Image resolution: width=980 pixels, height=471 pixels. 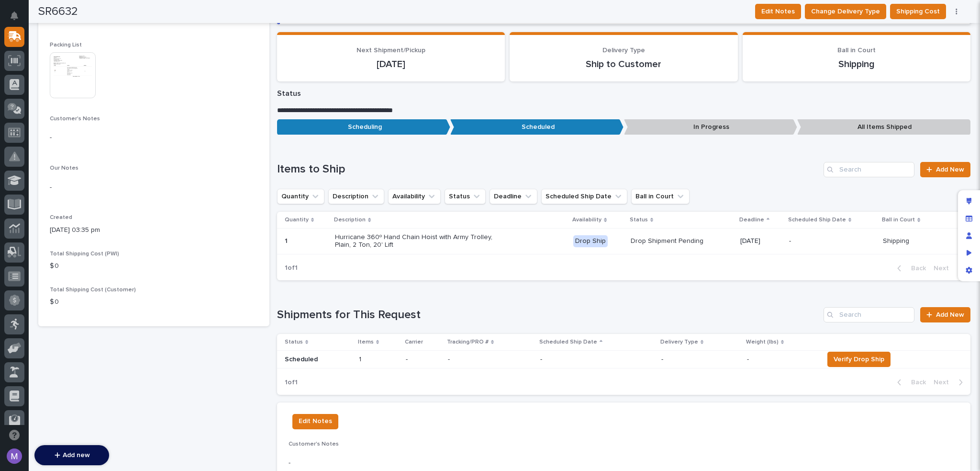 I want to click on button: Ball in Court, so click(x=661, y=197).